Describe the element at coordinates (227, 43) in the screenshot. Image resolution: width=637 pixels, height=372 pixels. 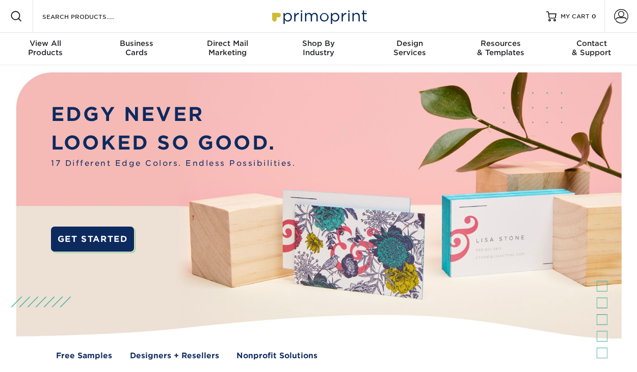
I see `span: Direct Mail` at that location.